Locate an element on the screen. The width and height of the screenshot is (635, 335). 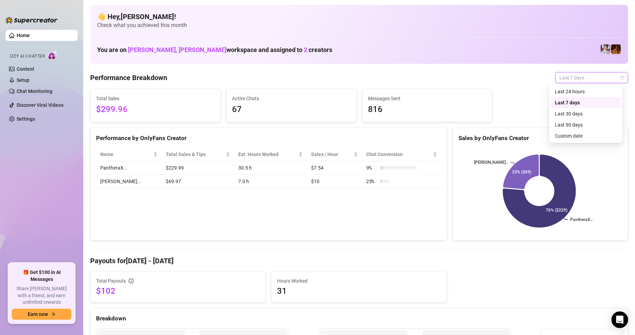
span: Total Sales & Tips is located at coordinates (195, 154).